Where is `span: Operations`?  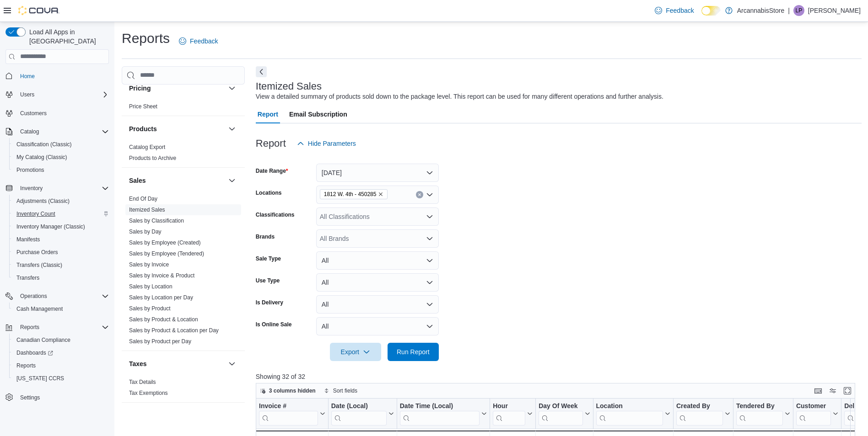
span: Operations is located at coordinates (62, 296).